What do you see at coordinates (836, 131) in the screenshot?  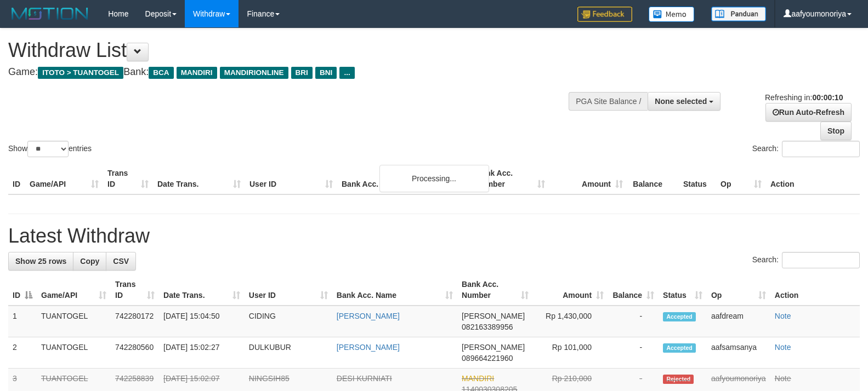 I see `a: Stop` at bounding box center [836, 131].